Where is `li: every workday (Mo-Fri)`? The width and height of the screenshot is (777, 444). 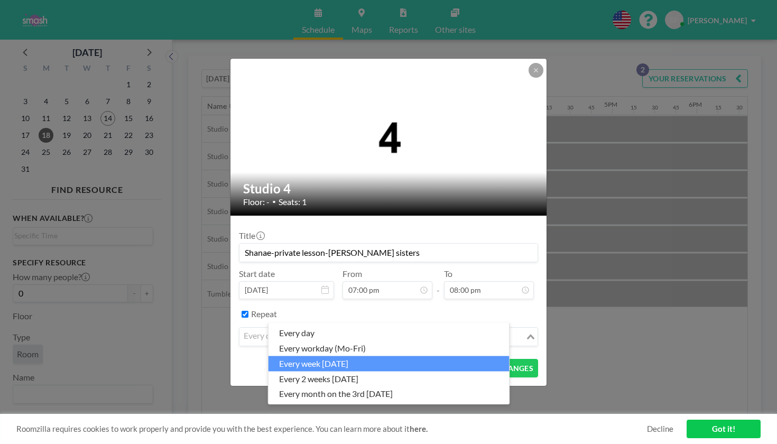
li: every workday (Mo-Fri) is located at coordinates (389, 348).